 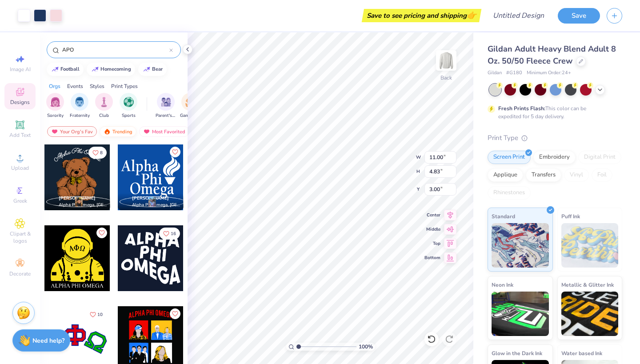 What do you see at coordinates (433, 215) in the screenshot?
I see `span: Center` at bounding box center [433, 215].